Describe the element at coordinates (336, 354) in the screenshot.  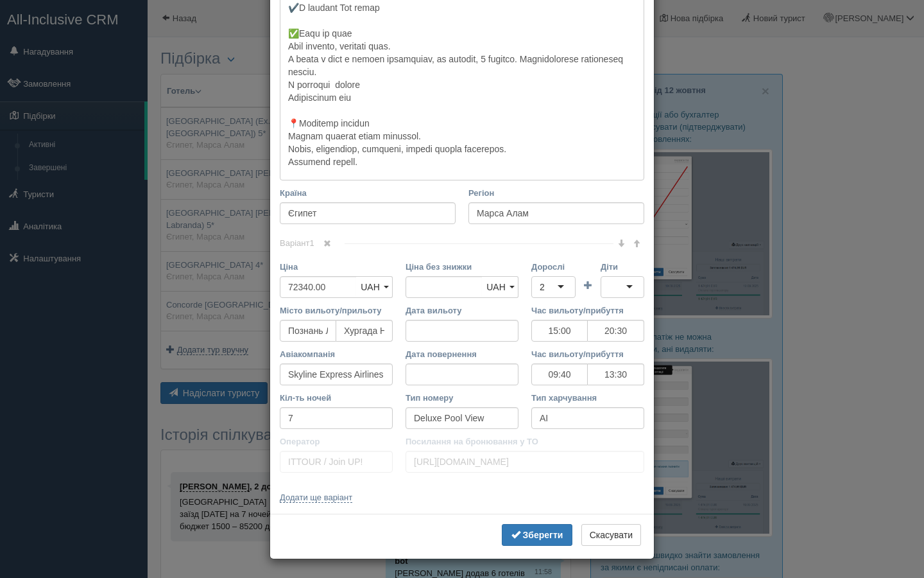
I see `label: Авіакомпанія` at that location.